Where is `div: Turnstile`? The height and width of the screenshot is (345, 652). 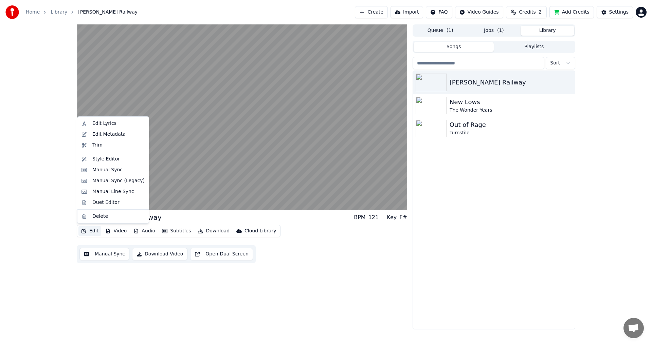 div: Turnstile is located at coordinates (511, 133).